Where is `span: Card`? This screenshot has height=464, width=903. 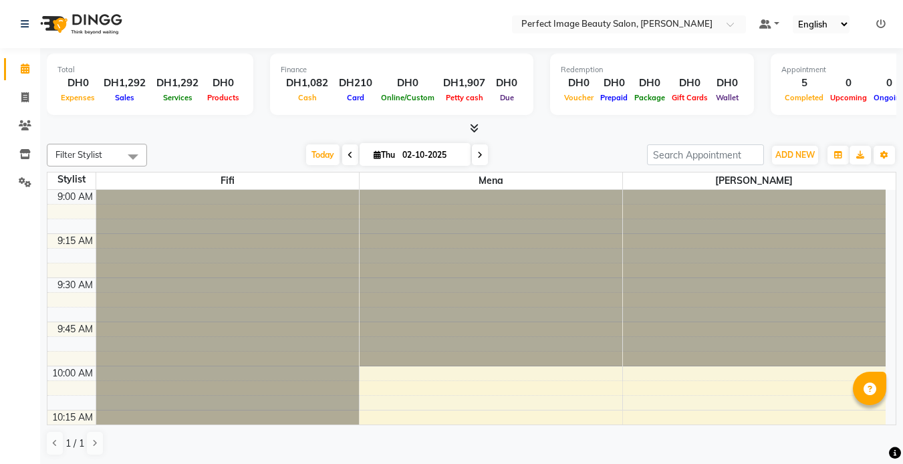 span: Card is located at coordinates (356, 98).